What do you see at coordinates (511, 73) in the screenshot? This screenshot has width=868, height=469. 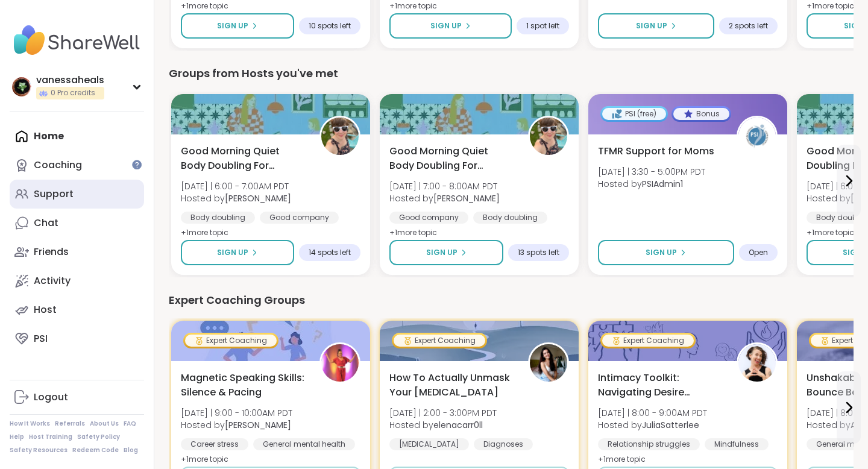 I see `div: Groups from Hosts you've met` at bounding box center [511, 73].